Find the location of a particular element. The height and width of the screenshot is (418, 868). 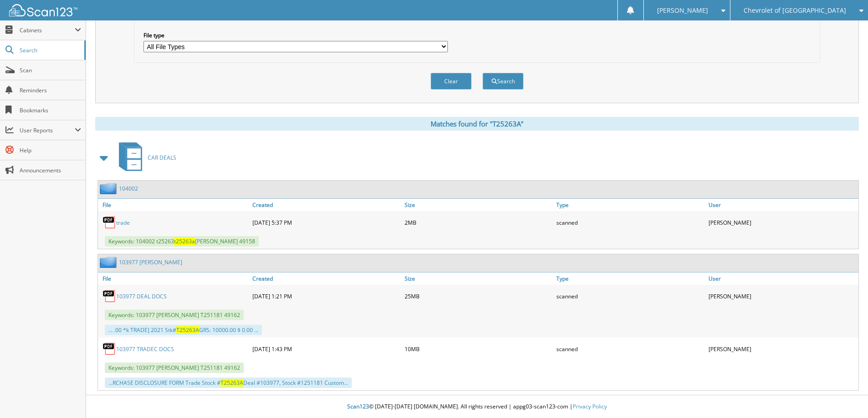

button: Clear is located at coordinates (451, 81).